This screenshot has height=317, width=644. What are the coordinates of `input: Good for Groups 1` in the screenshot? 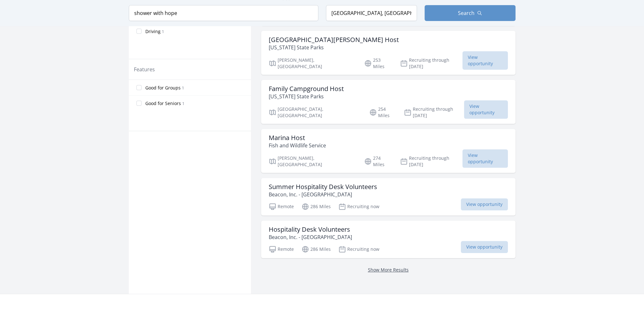 It's located at (139, 88).